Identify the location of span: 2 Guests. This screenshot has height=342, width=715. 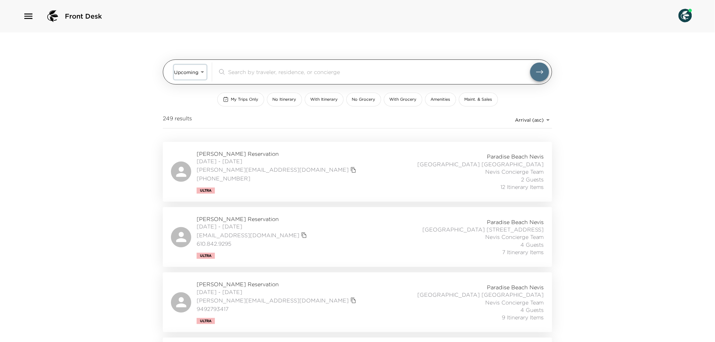
(533, 179).